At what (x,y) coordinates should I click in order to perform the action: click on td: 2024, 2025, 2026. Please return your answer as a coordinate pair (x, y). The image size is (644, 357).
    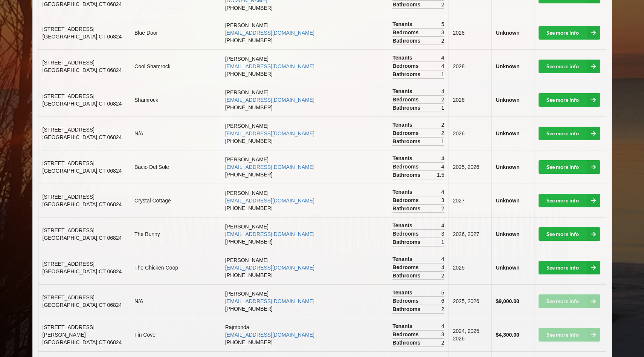
    Looking at the image, I should click on (470, 334).